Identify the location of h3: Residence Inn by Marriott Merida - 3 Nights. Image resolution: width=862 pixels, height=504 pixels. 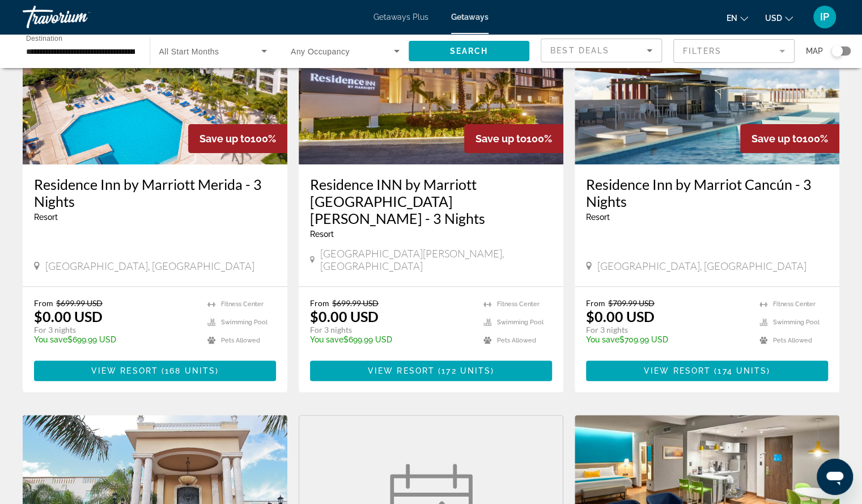
(155, 193).